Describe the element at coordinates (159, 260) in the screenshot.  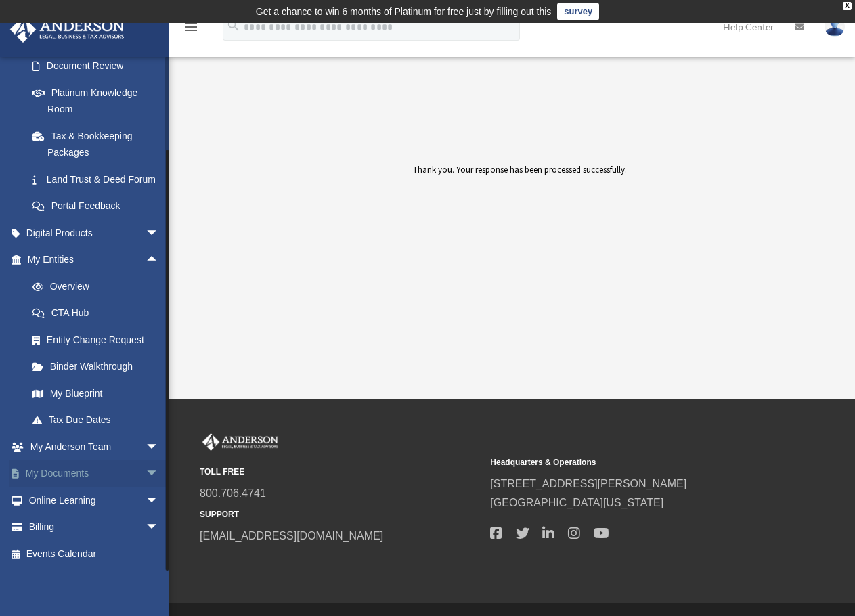
I see `span: arrow_drop_up` at that location.